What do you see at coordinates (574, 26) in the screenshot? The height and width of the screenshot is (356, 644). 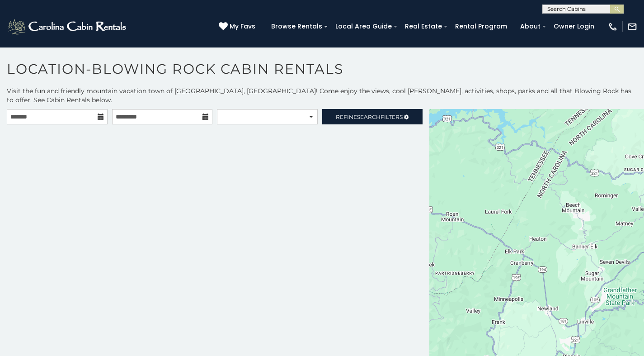 I see `a: Owner Login` at bounding box center [574, 26].